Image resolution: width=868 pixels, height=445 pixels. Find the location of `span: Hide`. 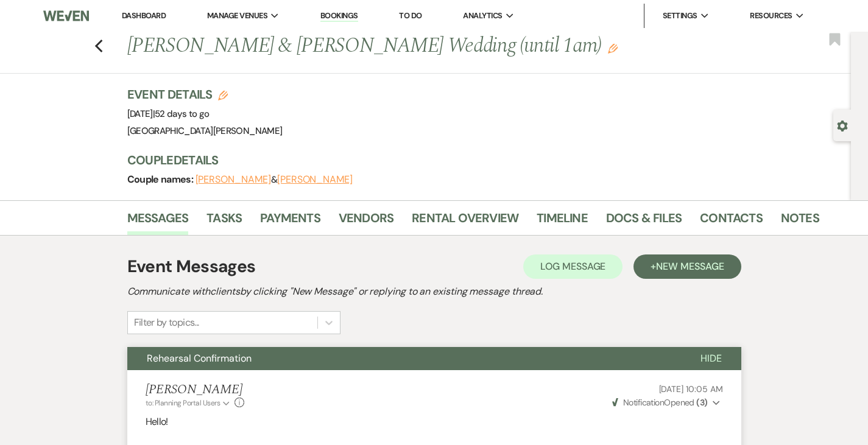

span: Hide is located at coordinates (711, 358).